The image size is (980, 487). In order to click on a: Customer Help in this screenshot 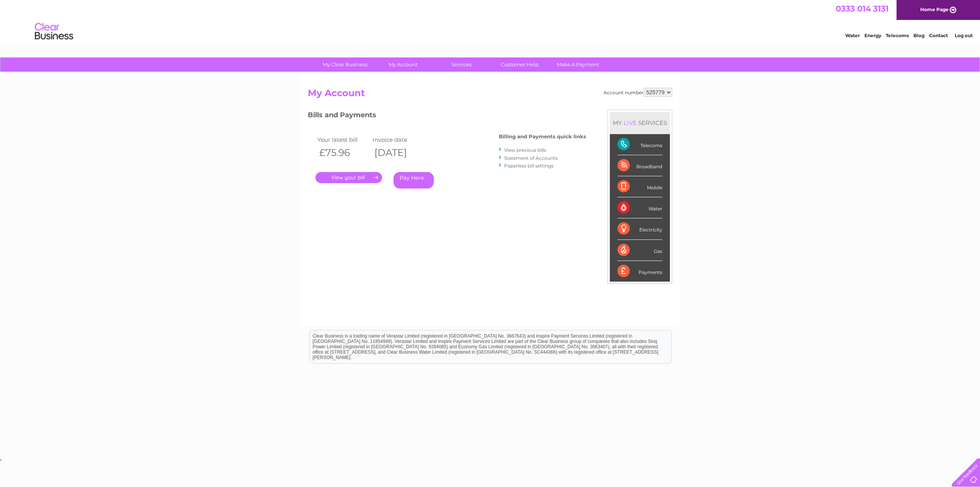, I will do `click(519, 65)`.